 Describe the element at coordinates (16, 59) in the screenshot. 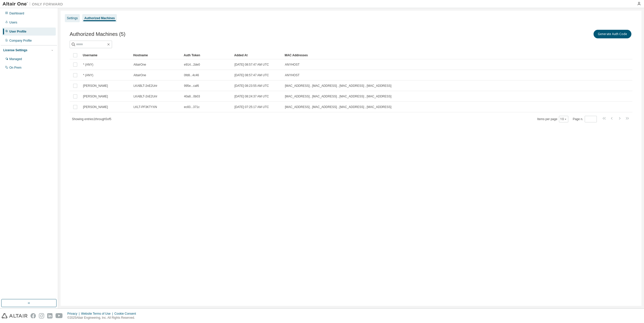

I see `div: Managed` at that location.